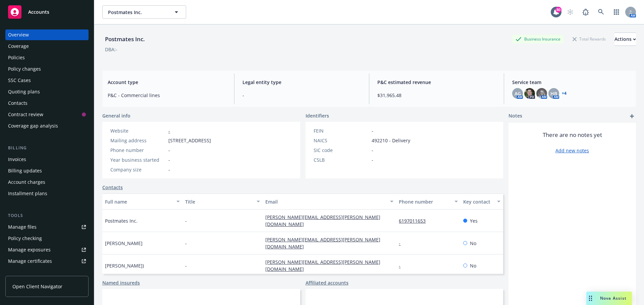 The height and width of the screenshot is (305, 644). I want to click on a: Affiliated accounts, so click(327, 283).